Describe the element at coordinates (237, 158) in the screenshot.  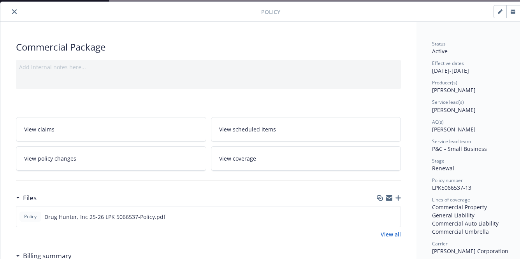
I see `span: View coverage` at that location.